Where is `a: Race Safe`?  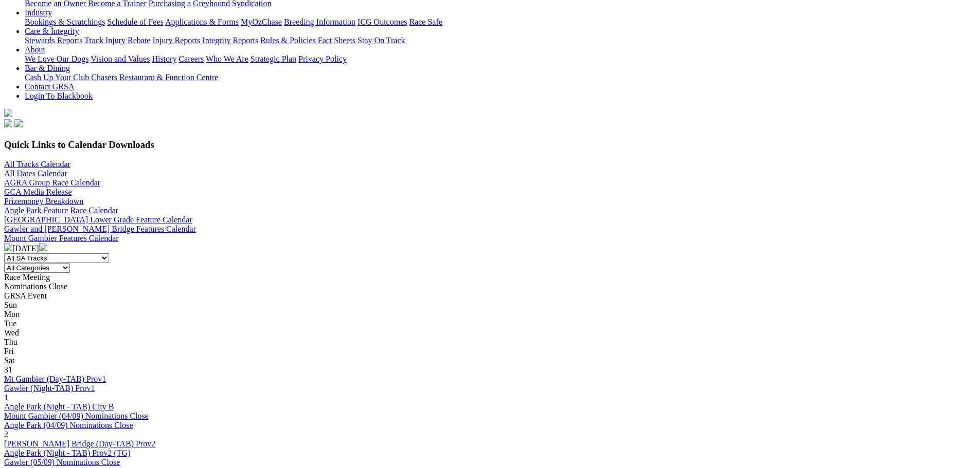
a: Race Safe is located at coordinates (425, 22).